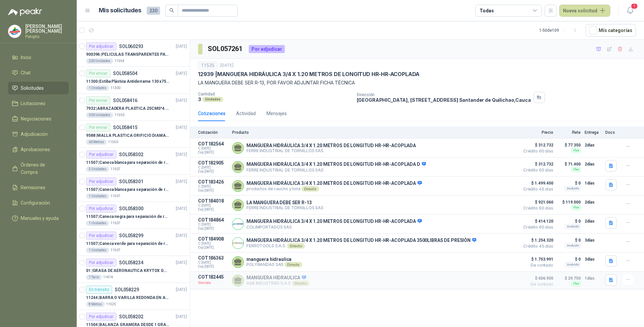 This screenshot has width=644, height=327. What do you see at coordinates (374, 132) in the screenshot?
I see `p: Producto` at bounding box center [374, 132].